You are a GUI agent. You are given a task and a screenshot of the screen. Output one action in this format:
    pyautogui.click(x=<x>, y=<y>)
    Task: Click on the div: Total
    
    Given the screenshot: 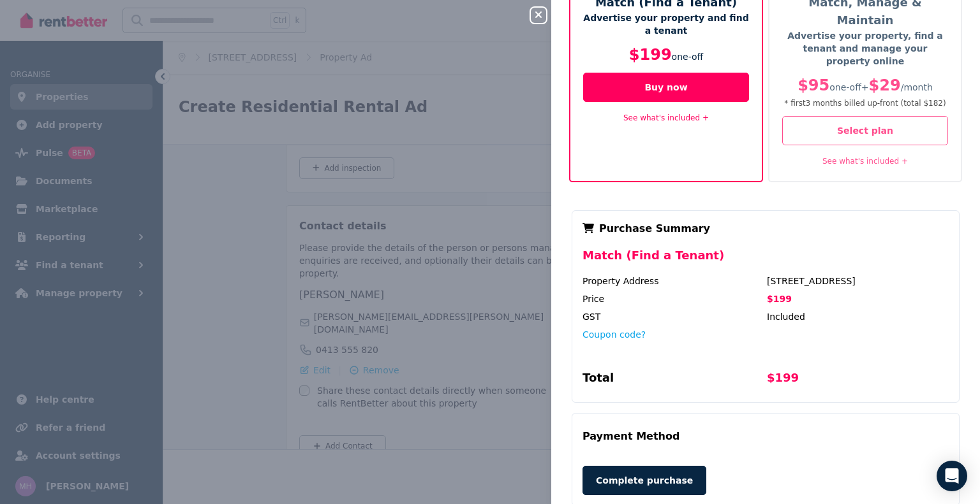 What is the action you would take?
    pyautogui.click(x=673, y=381)
    